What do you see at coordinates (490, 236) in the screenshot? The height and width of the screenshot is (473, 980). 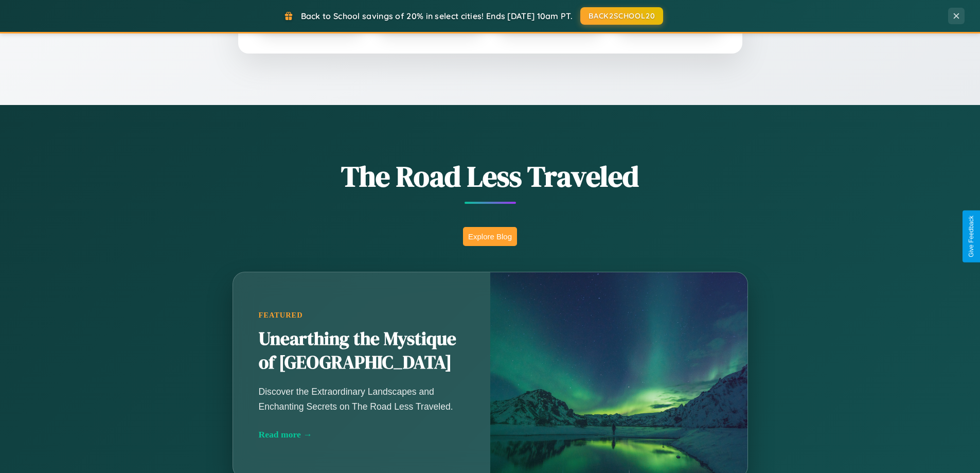 I see `button: Explore Blog` at bounding box center [490, 236].